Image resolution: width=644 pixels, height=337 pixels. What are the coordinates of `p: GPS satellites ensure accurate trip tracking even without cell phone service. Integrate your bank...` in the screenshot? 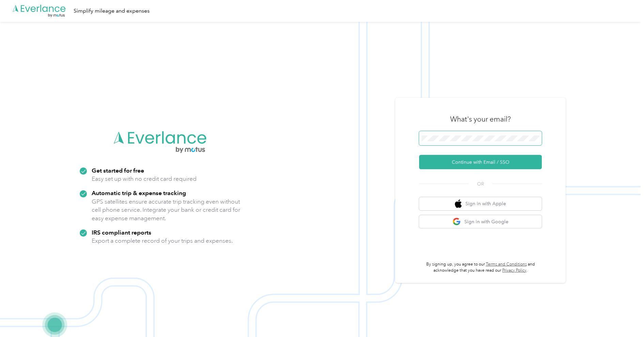 It's located at (166, 210).